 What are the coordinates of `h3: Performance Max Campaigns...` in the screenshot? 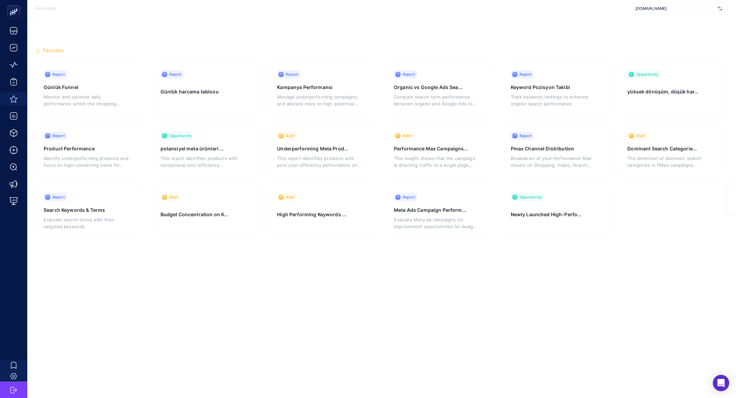 It's located at (433, 149).